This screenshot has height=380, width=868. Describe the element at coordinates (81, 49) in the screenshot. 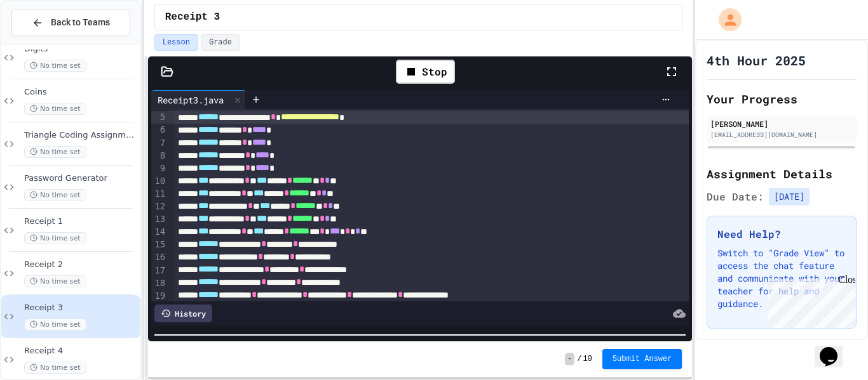

I see `span: Digits` at that location.